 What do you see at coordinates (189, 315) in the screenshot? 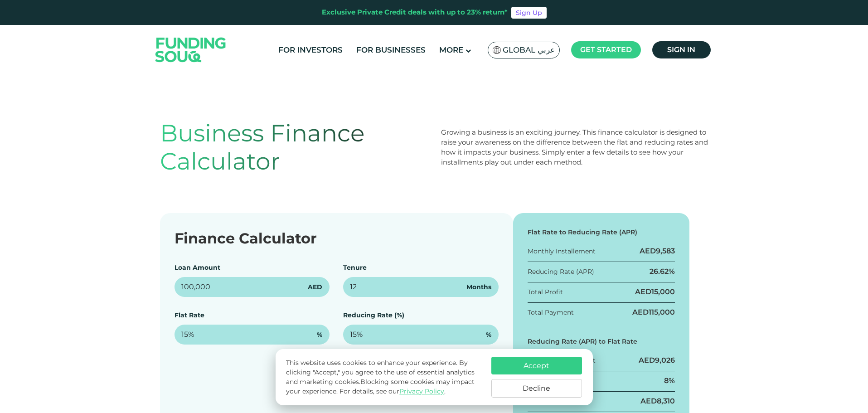
I see `label: Flat Rate` at bounding box center [189, 315].